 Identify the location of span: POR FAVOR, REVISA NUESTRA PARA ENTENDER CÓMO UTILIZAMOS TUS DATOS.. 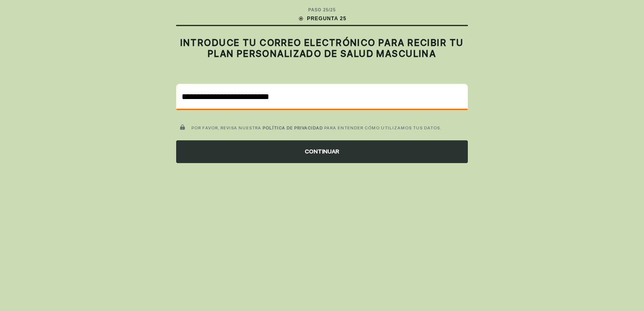
(317, 128).